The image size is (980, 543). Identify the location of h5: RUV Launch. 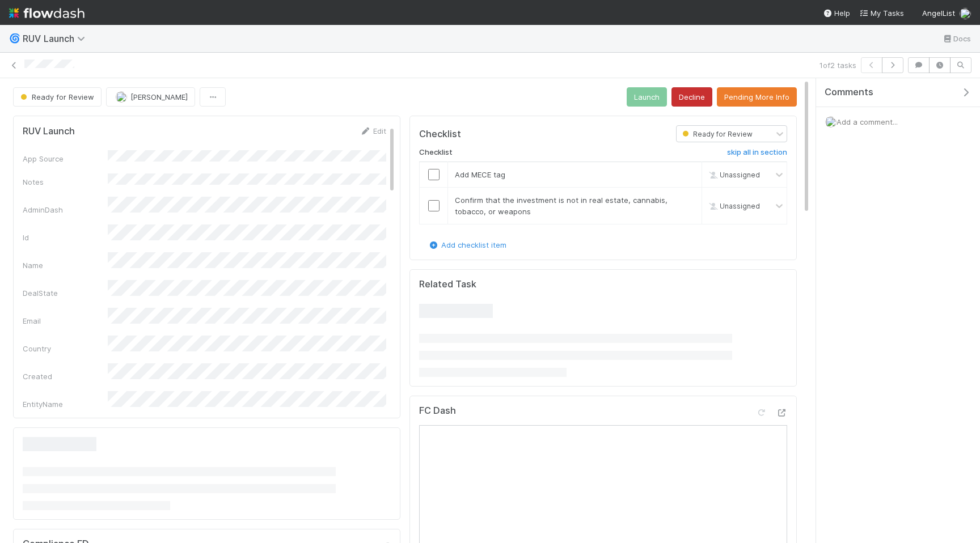
(49, 131).